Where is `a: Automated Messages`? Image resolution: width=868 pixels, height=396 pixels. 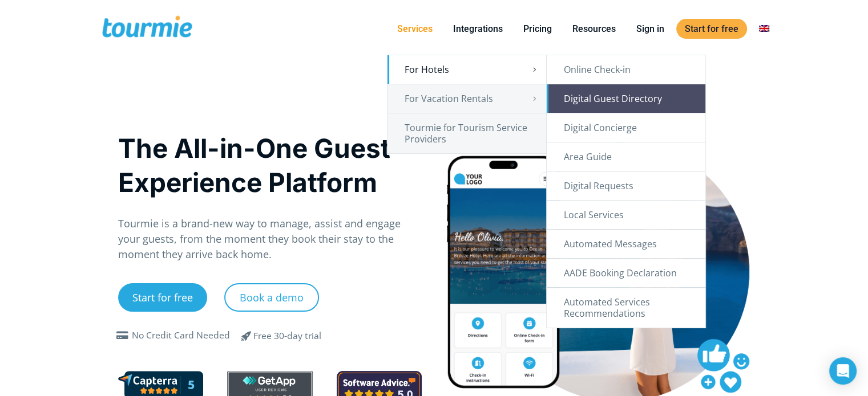
a: Automated Messages is located at coordinates (626, 244).